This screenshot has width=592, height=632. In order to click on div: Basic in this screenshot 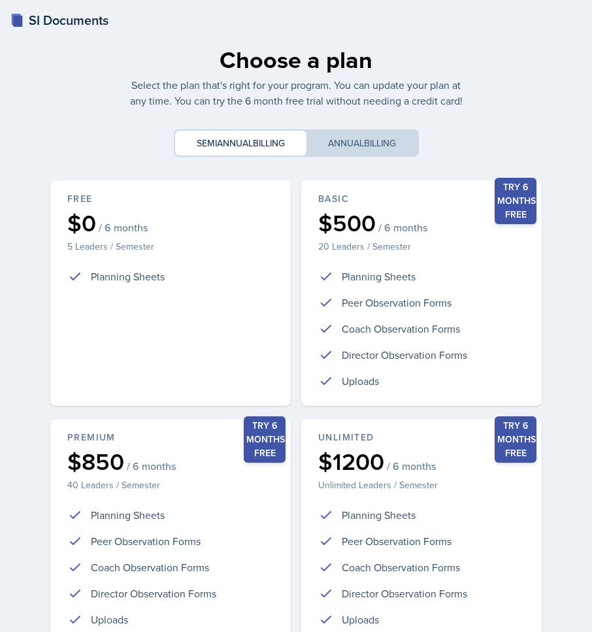, I will do `click(421, 199)`.